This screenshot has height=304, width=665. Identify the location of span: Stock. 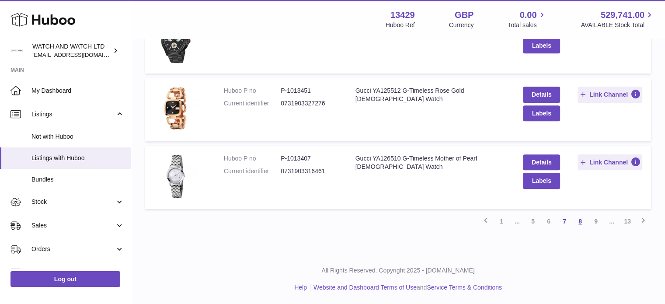
(73, 202).